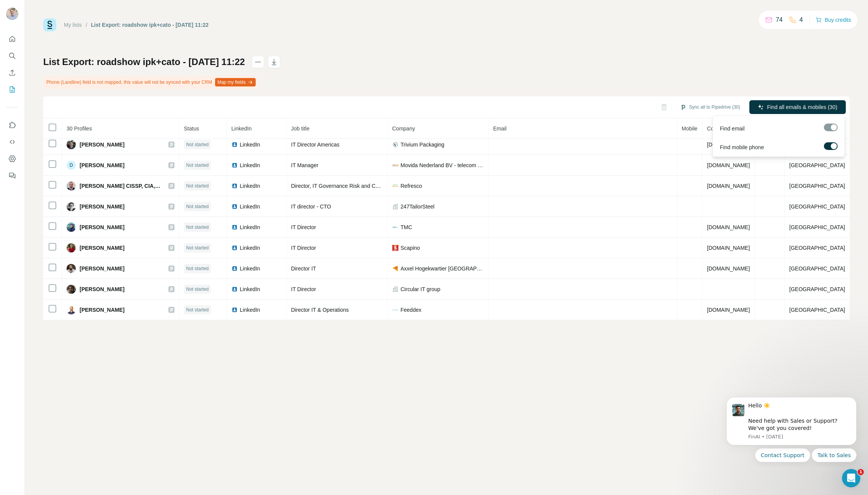 The height and width of the screenshot is (495, 868). What do you see at coordinates (418, 206) in the screenshot?
I see `span: 247TailorSteel` at bounding box center [418, 206].